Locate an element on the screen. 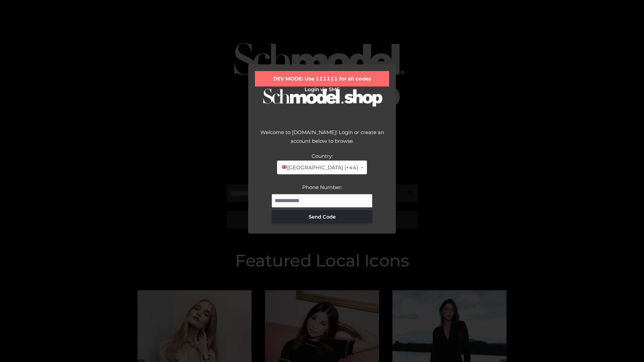 The image size is (644, 362). h2: Login via SMS is located at coordinates (322, 90).